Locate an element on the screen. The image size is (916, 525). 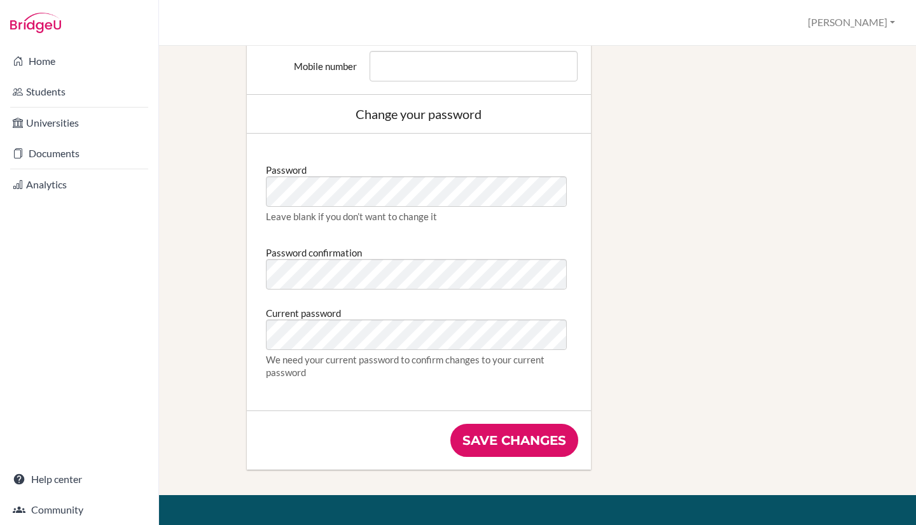
a: Students is located at coordinates (79, 92).